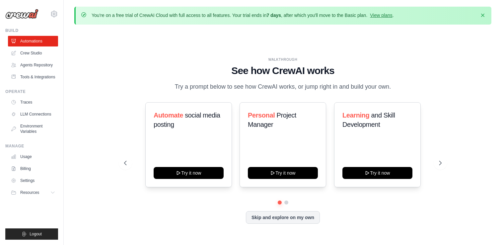 Image resolution: width=502 pixels, height=245 pixels. What do you see at coordinates (33, 53) in the screenshot?
I see `a: Crew Studio` at bounding box center [33, 53].